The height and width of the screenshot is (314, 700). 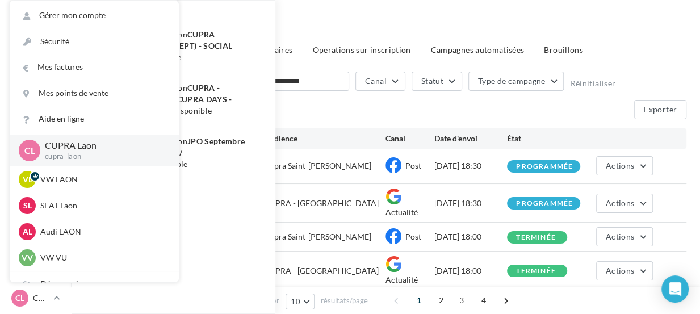 I want to click on div: Open Intercom Messenger, so click(x=675, y=289).